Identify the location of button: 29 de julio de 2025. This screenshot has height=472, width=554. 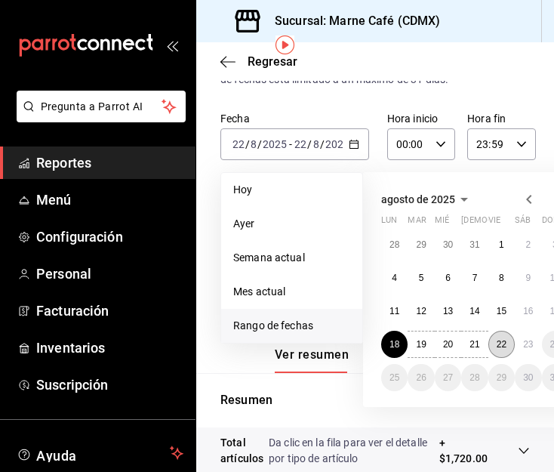
(420, 244).